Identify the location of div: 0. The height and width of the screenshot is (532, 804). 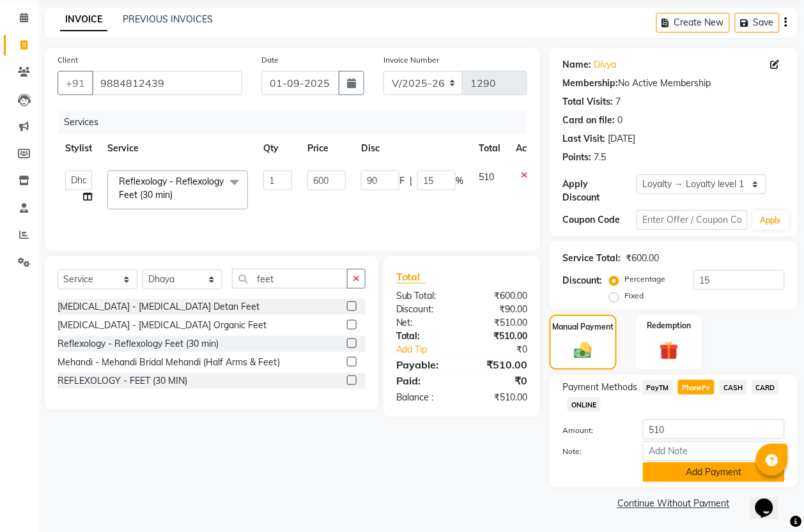
(620, 120).